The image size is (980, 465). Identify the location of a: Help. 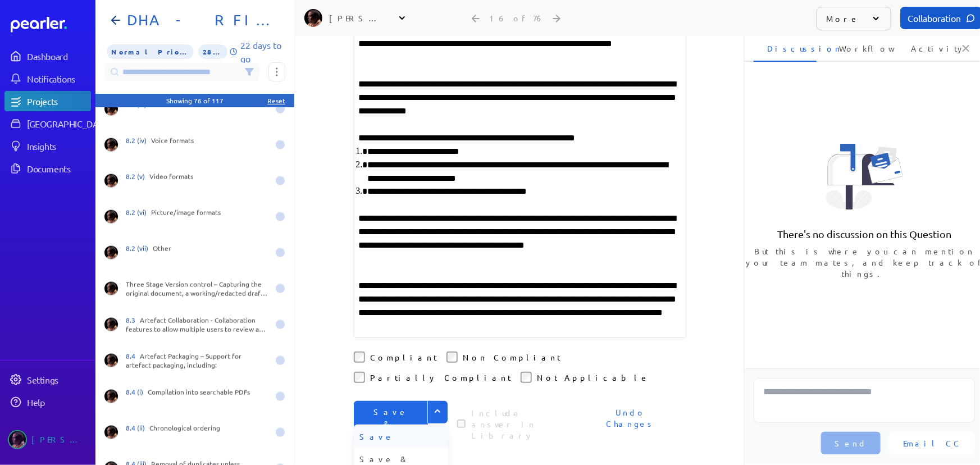
(48, 402).